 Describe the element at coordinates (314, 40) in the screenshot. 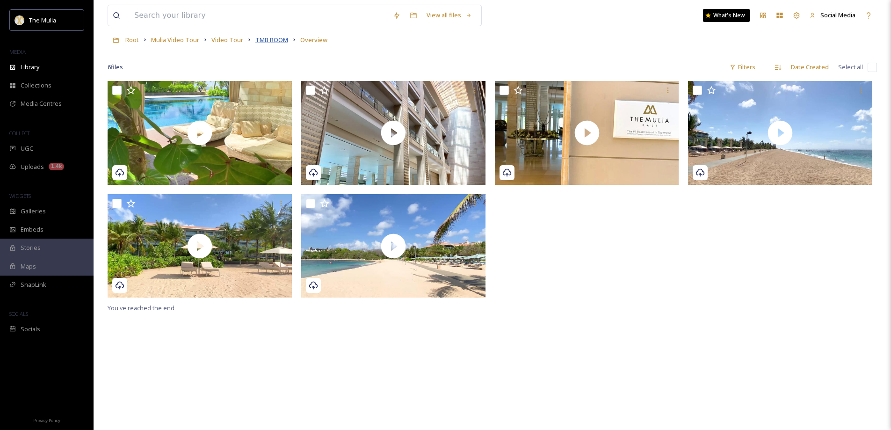

I see `a: Overview` at that location.